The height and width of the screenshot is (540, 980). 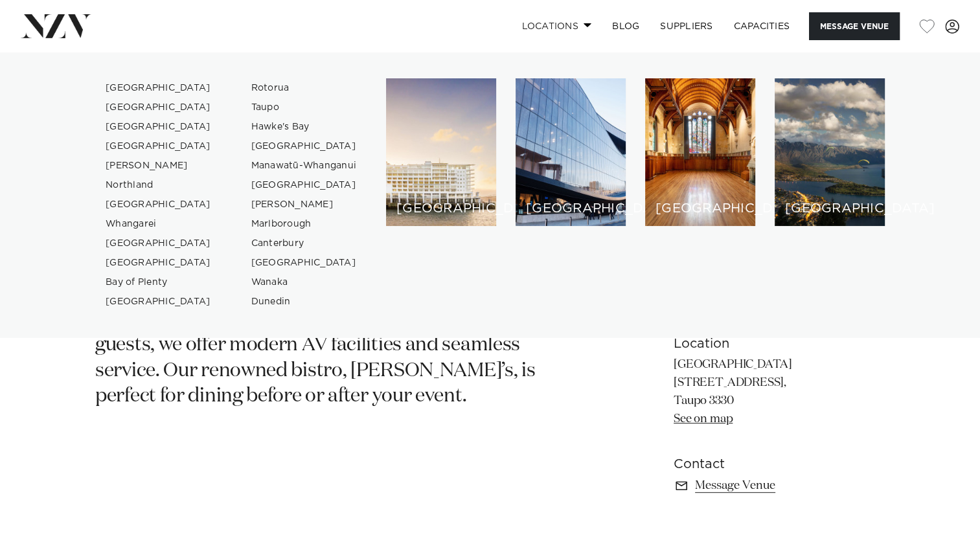 What do you see at coordinates (303, 166) in the screenshot?
I see `a: Manawatū-Whanganui` at bounding box center [303, 166].